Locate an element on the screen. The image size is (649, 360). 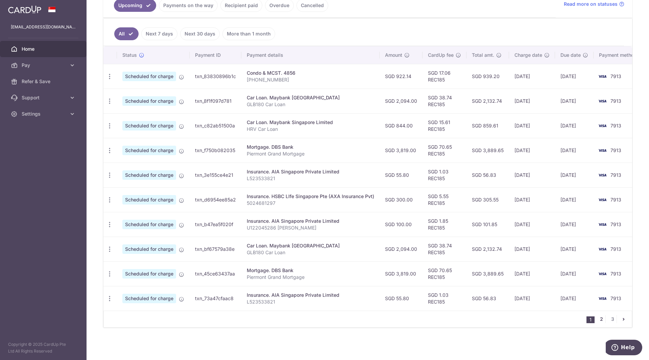
p: 5024681297 is located at coordinates (310, 203).